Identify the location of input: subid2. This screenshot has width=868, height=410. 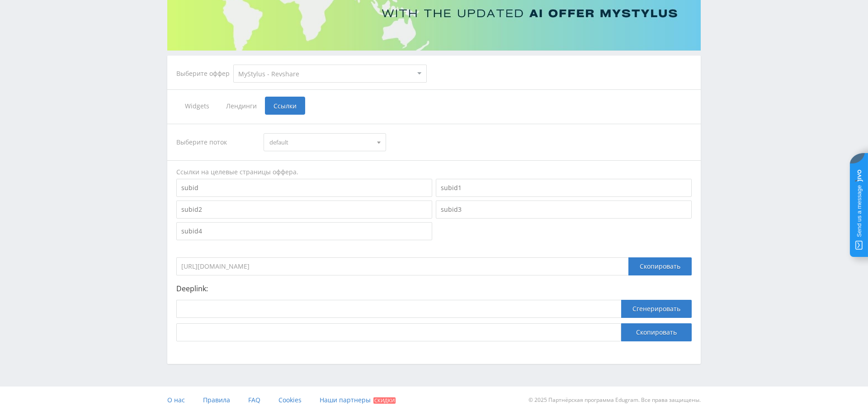
(304, 209).